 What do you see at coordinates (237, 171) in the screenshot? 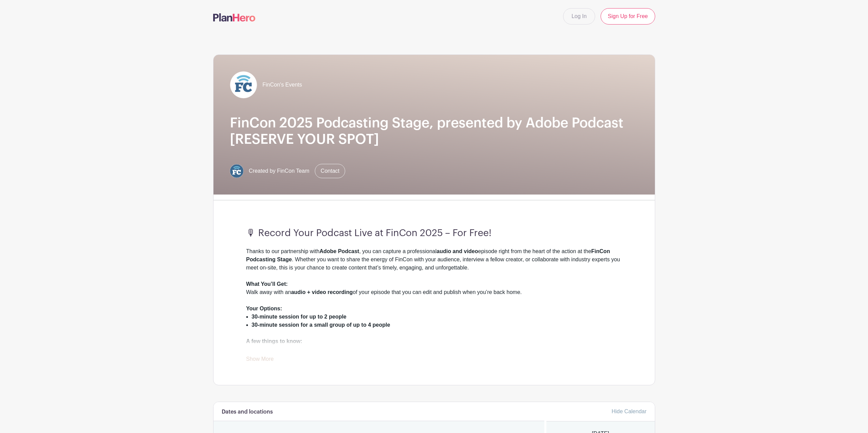
I see `img: FC%20circle.png` at bounding box center [237, 171].